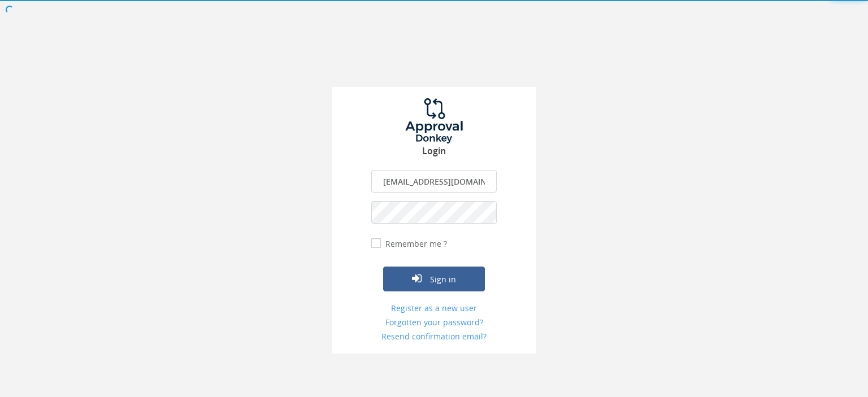  I want to click on a: Forgotten your password?, so click(434, 323).